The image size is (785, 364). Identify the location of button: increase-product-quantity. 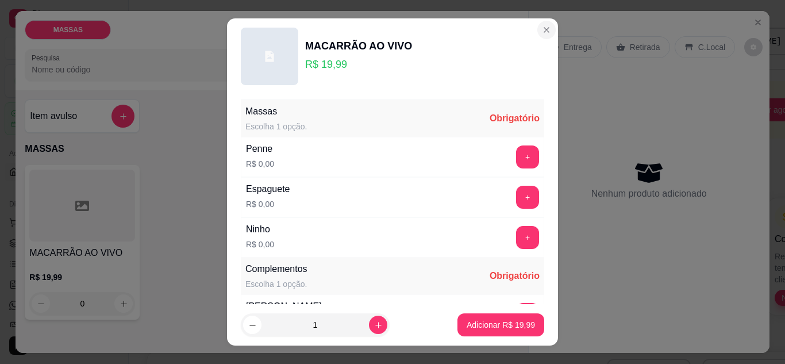
(378, 325).